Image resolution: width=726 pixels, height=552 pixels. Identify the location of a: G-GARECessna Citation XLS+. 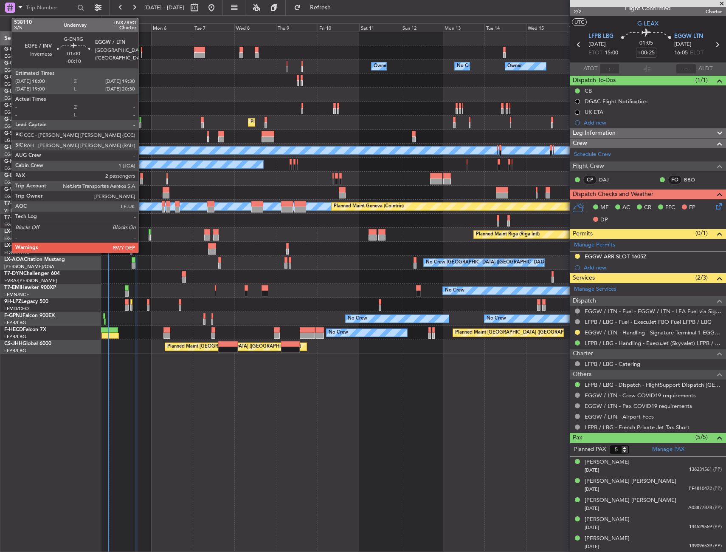
(39, 77).